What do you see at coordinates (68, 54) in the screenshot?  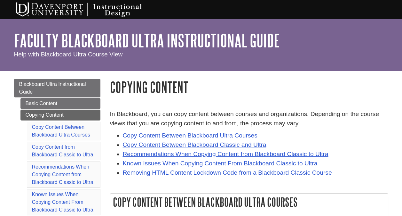 I see `span: Help with Blackboard Ultra Course View` at bounding box center [68, 54].